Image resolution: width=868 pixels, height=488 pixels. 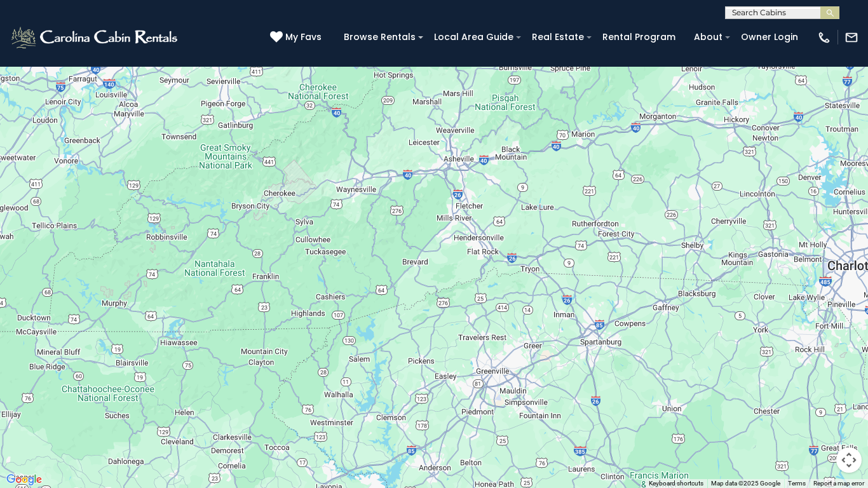 I want to click on a: Browse Rentals, so click(x=379, y=37).